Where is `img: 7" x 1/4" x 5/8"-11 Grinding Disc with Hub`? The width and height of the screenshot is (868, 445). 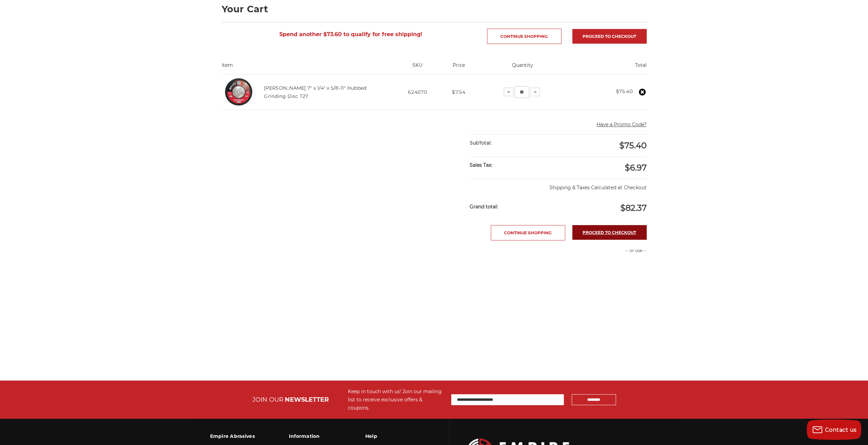
img: 7" x 1/4" x 5/8"-11 Grinding Disc with Hub is located at coordinates (239, 92).